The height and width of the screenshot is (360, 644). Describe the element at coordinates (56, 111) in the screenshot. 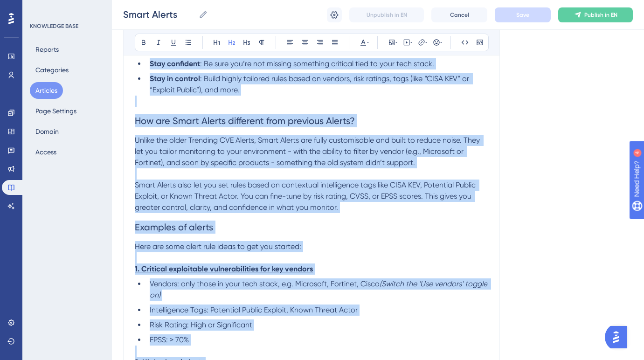

I see `button: Page Settings` at that location.